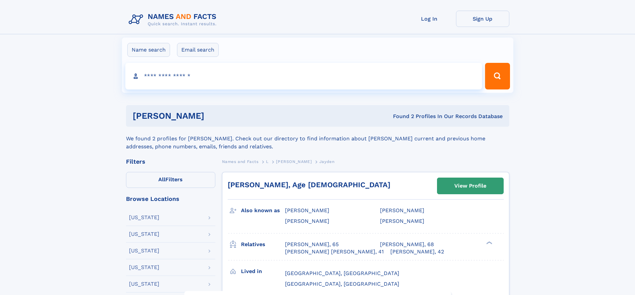  Describe the element at coordinates (162, 180) in the screenshot. I see `span: All` at that location.